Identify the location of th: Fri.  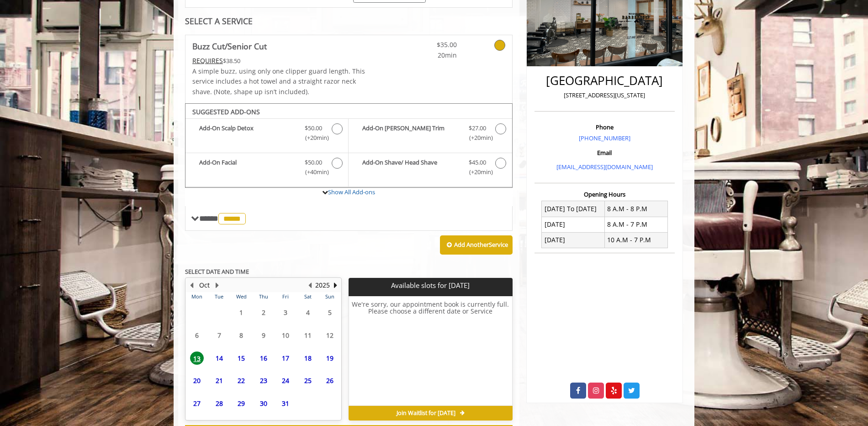
(286, 296).